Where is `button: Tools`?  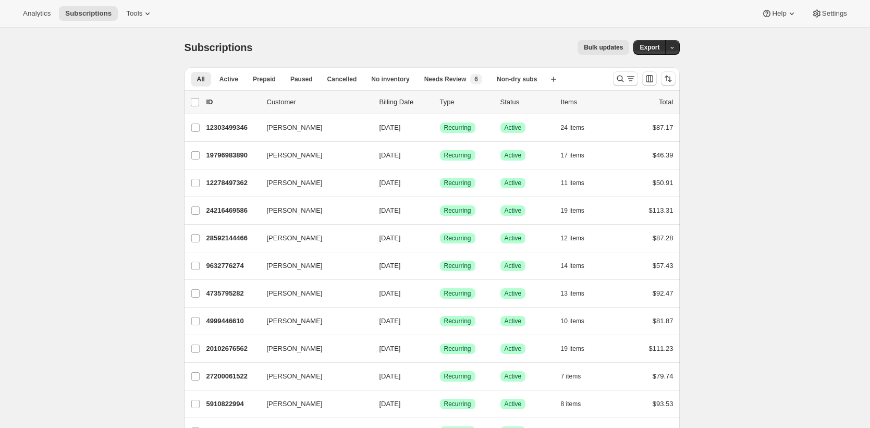 button: Tools is located at coordinates (139, 14).